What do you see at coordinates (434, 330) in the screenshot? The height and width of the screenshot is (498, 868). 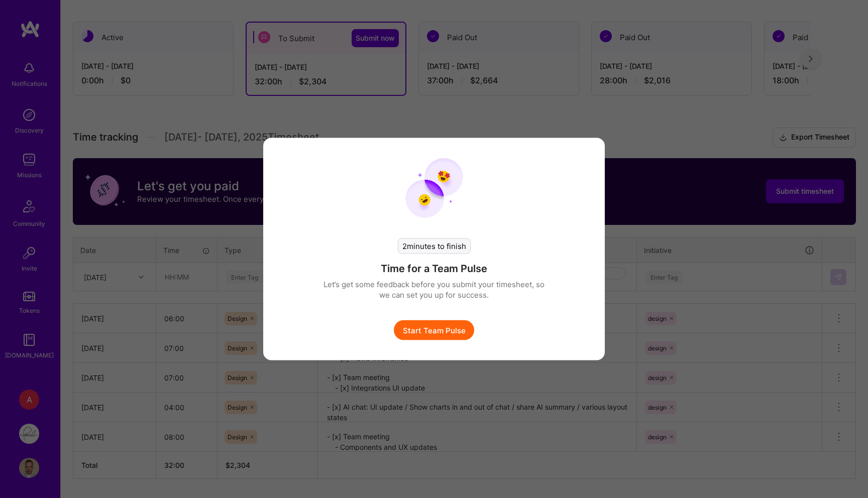 I see `button: Start Team Pulse` at bounding box center [434, 330].